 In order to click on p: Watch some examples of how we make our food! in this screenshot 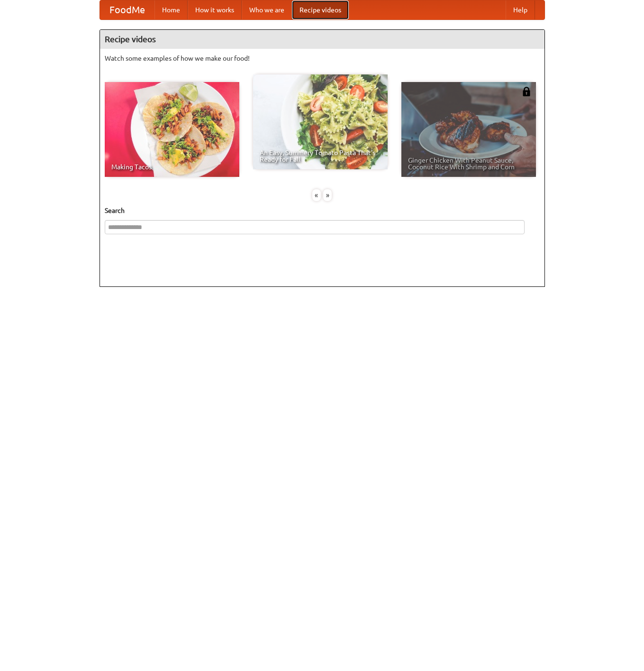, I will do `click(323, 58)`.